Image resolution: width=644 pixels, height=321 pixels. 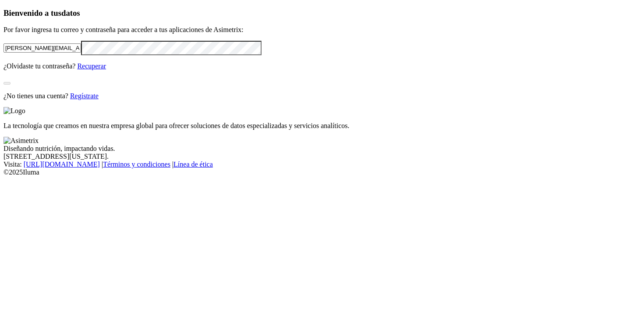 I want to click on h3: Bienvenido a tus, so click(x=322, y=13).